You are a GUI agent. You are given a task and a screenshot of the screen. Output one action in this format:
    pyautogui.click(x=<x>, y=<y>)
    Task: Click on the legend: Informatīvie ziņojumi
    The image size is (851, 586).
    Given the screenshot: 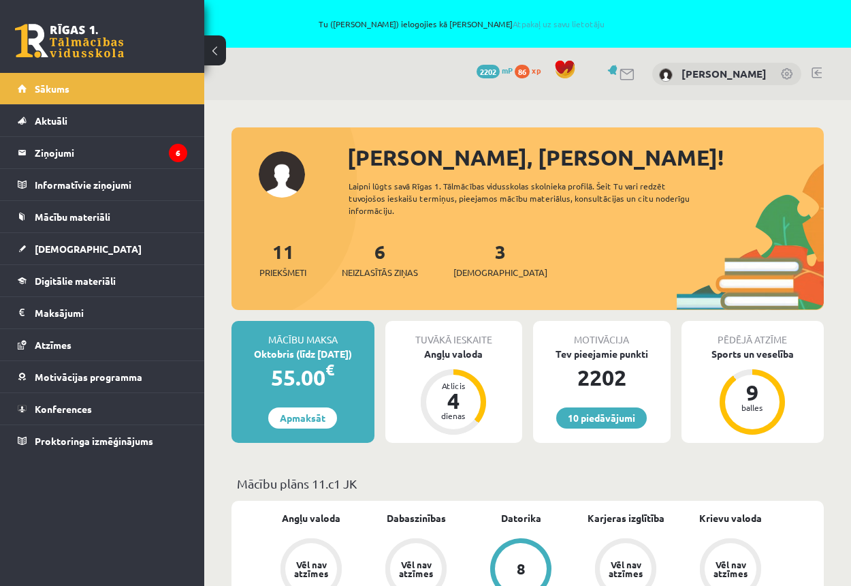 What is the action you would take?
    pyautogui.click(x=111, y=185)
    